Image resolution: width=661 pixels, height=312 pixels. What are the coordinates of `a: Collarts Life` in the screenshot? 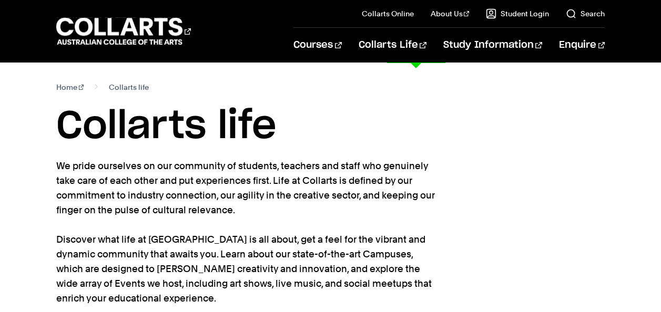 It's located at (392, 45).